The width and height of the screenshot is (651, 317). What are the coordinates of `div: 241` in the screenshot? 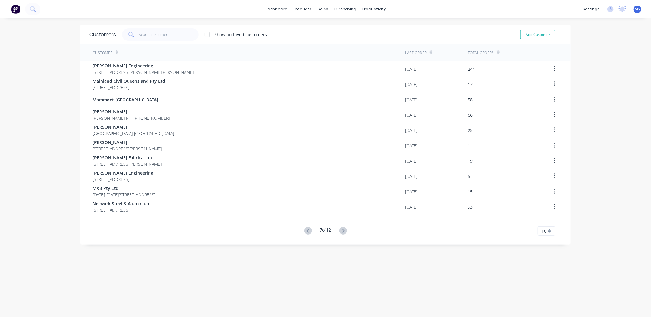 It's located at (471, 69).